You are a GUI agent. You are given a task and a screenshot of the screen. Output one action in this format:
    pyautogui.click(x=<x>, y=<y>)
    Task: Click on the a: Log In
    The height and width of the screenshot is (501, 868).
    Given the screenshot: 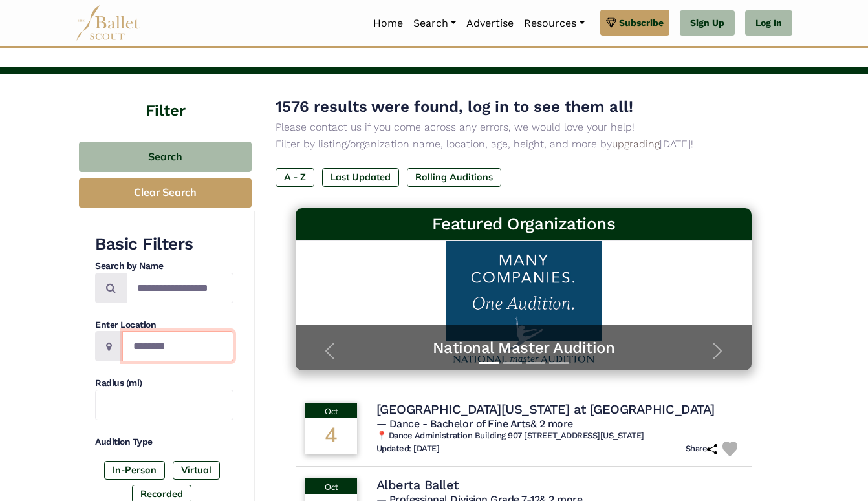 What is the action you would take?
    pyautogui.click(x=768, y=23)
    